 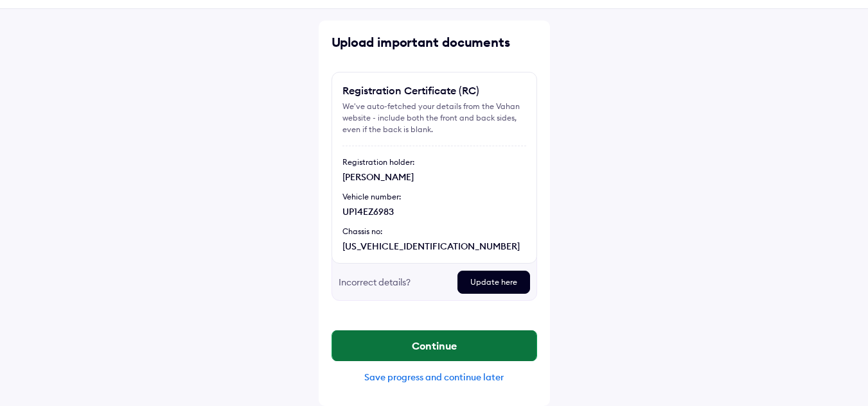 What do you see at coordinates (494, 283) in the screenshot?
I see `div: Update here` at bounding box center [494, 283].